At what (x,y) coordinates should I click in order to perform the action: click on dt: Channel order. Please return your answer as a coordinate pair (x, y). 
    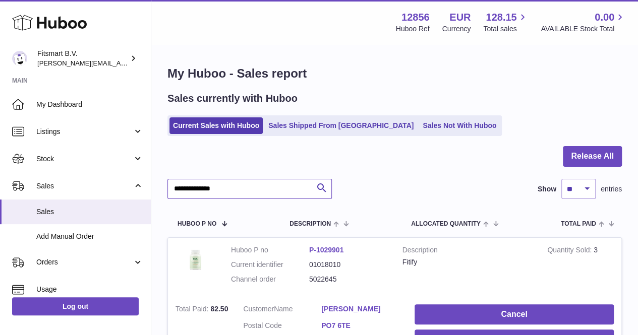
    Looking at the image, I should click on (270, 279).